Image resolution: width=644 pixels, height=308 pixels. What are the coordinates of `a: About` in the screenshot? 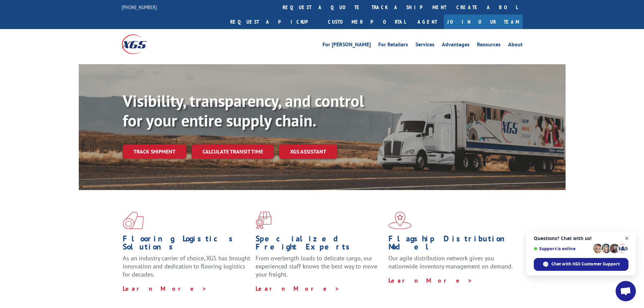 It's located at (515, 46).